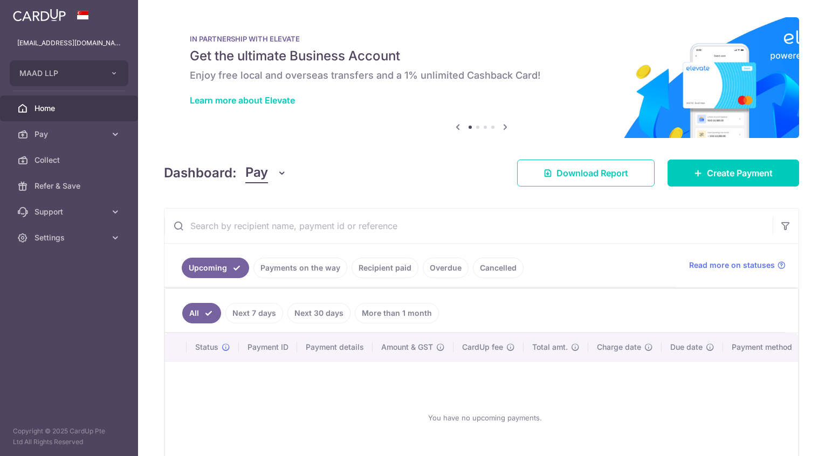 The width and height of the screenshot is (825, 456). What do you see at coordinates (70, 238) in the screenshot?
I see `span: Settings` at bounding box center [70, 238].